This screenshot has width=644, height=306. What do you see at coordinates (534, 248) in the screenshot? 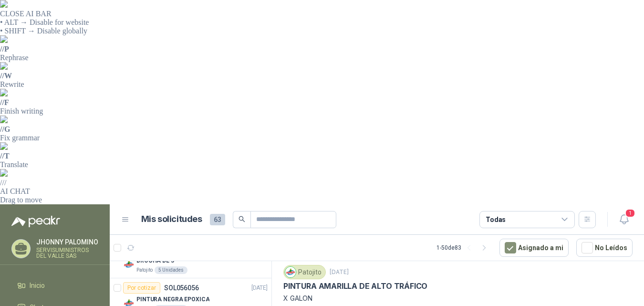
I see `button: Asignado a mi` at bounding box center [534, 248].